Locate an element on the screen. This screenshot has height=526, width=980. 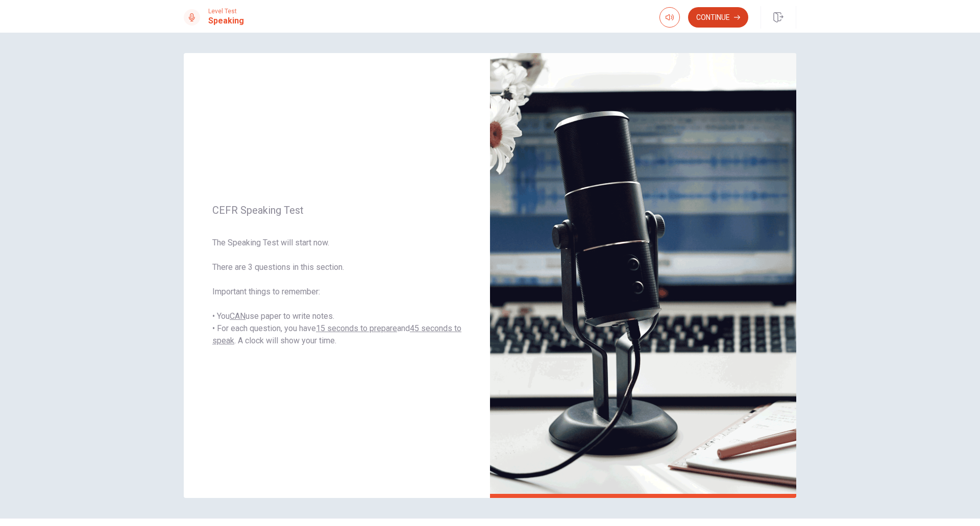
button: Continue is located at coordinates (718, 17).